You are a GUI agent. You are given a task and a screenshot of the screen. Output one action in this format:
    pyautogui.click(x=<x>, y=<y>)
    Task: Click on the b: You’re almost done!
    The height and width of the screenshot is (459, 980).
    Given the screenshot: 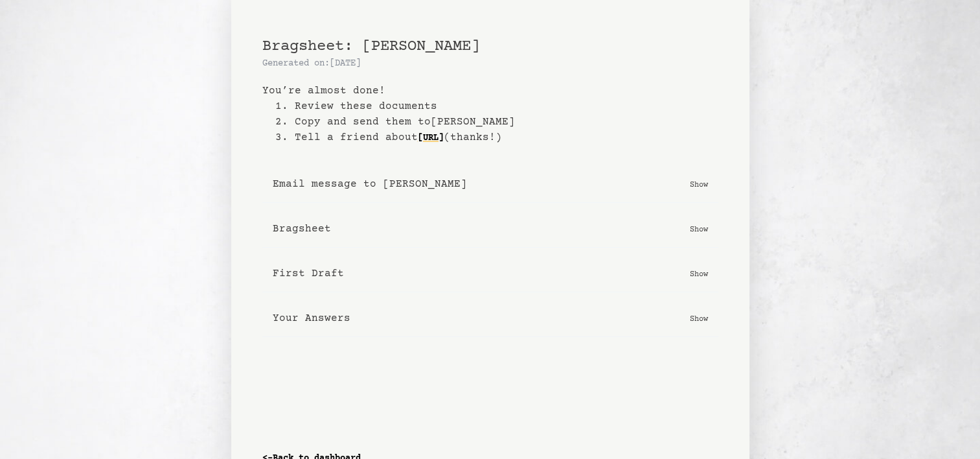 What is the action you would take?
    pyautogui.click(x=491, y=91)
    